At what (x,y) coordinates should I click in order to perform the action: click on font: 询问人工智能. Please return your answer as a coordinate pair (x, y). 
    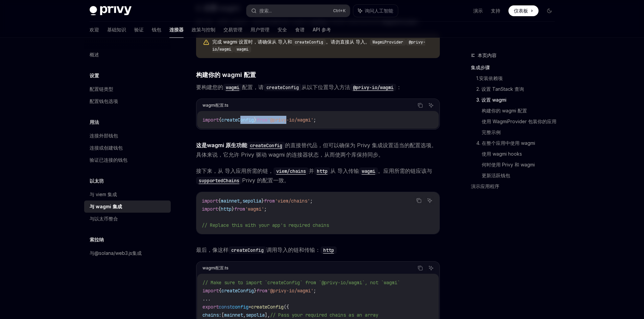
    Looking at the image, I should click on (379, 10).